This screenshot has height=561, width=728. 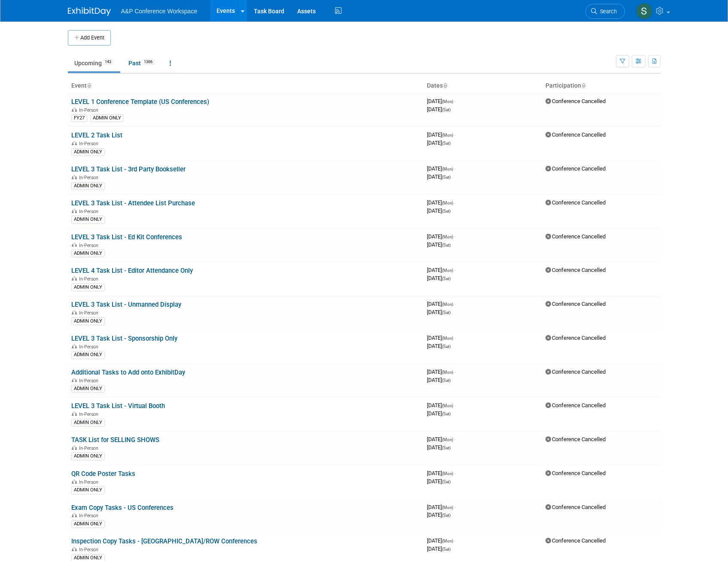 What do you see at coordinates (115, 440) in the screenshot?
I see `a: TASK List for SELLING SHOWS` at bounding box center [115, 440].